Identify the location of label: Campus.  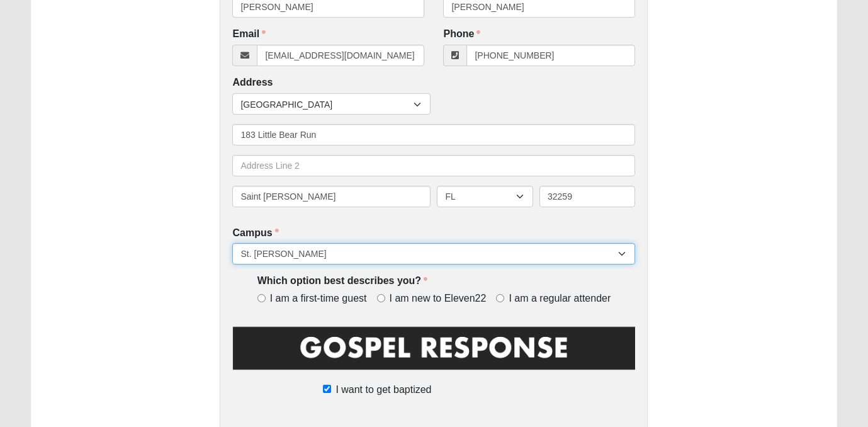
(255, 233).